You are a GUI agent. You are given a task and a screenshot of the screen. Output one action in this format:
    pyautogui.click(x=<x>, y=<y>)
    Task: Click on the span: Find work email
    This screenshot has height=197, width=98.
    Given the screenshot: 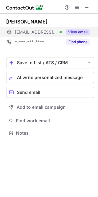 What is the action you would take?
    pyautogui.click(x=54, y=121)
    